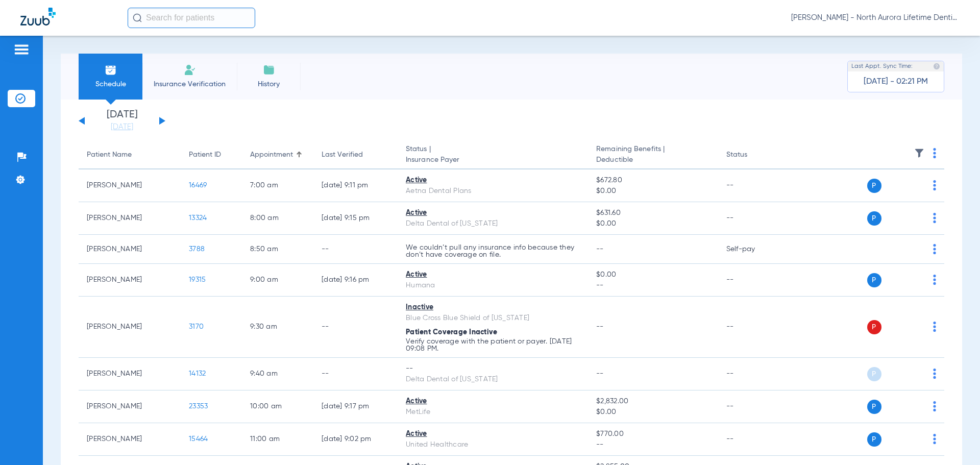  I want to click on th: Remaining Benefits |, so click(653, 155).